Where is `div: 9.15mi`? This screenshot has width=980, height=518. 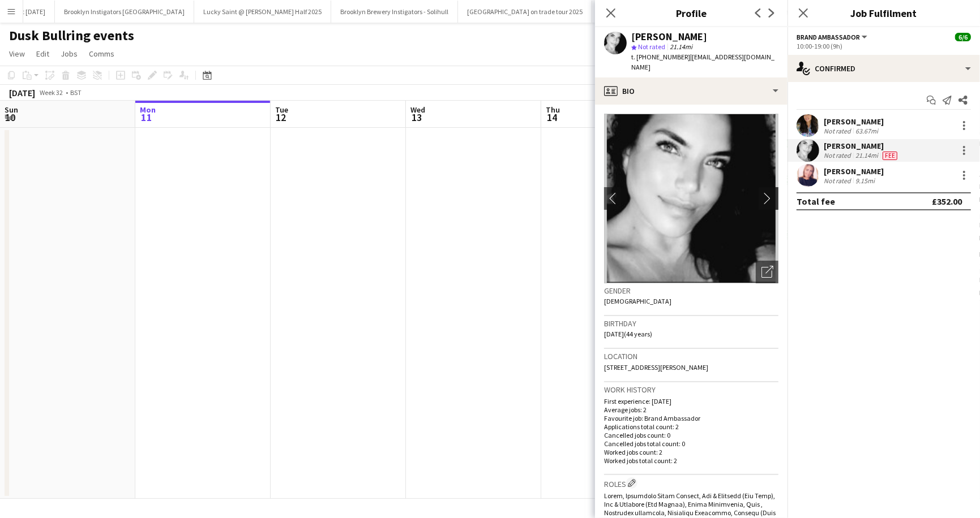
div: 9.15mi is located at coordinates (865, 181).